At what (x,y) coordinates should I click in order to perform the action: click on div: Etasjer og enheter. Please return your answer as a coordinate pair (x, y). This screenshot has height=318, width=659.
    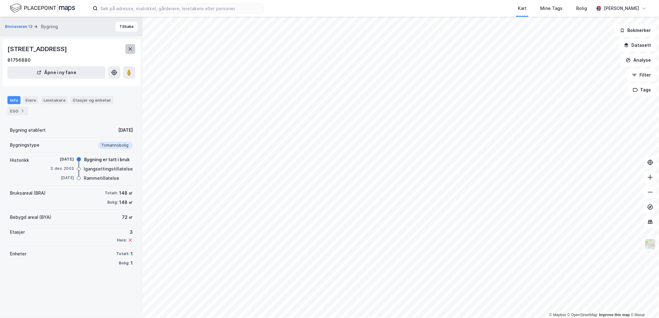
    Looking at the image, I should click on (92, 100).